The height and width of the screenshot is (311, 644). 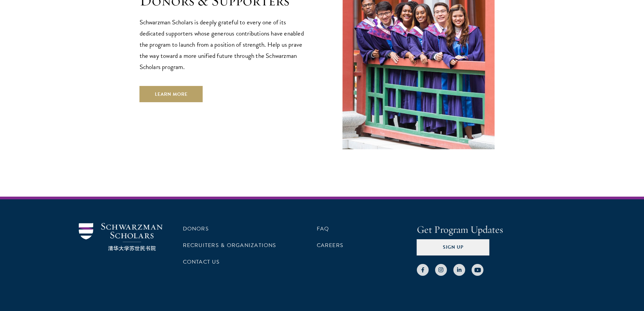 I want to click on a: Donors, so click(x=196, y=229).